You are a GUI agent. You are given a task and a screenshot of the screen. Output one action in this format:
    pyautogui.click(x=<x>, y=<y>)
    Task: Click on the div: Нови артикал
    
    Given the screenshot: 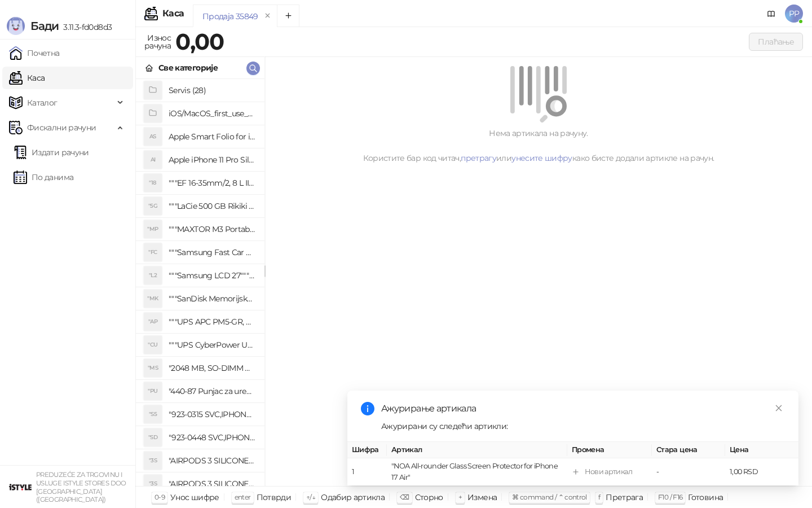 What is the action you would take?
    pyautogui.click(x=609, y=472)
    